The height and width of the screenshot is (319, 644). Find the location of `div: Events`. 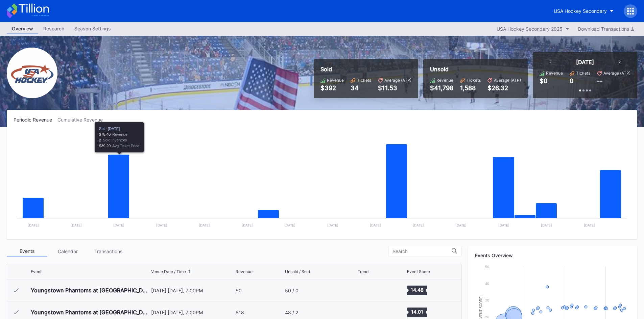

div: Events is located at coordinates (27, 251).